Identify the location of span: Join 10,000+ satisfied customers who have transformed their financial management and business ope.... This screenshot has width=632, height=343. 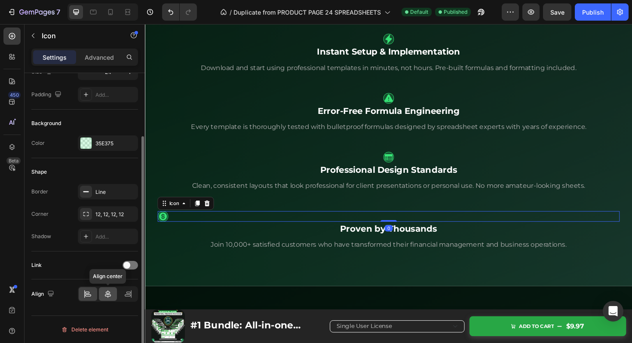
(258, 233).